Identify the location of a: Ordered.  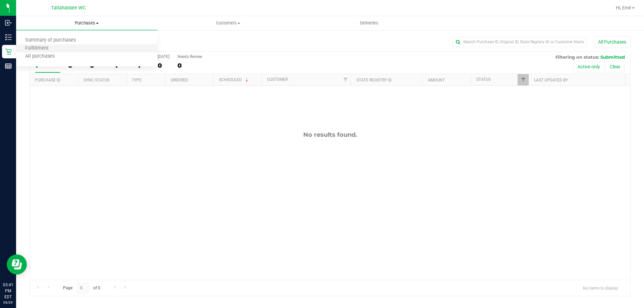
(179, 80).